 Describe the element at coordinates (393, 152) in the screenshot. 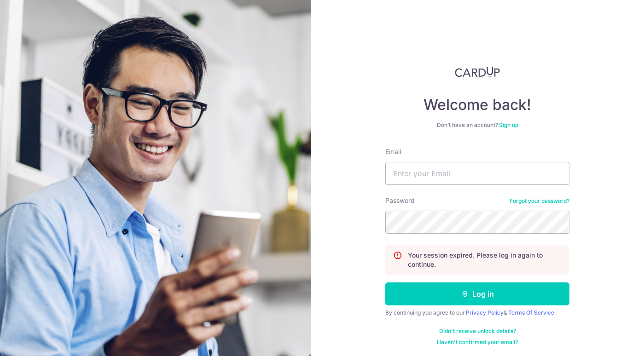

I see `label: Email` at that location.